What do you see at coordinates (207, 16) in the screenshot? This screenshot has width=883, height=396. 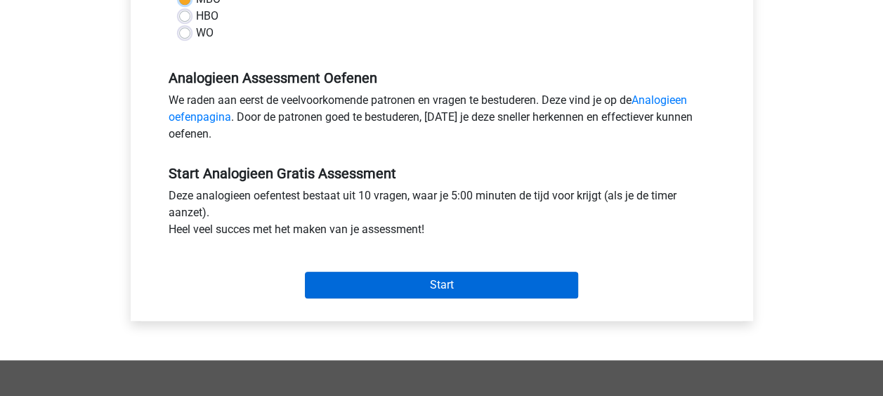 I see `label: HBO` at bounding box center [207, 16].